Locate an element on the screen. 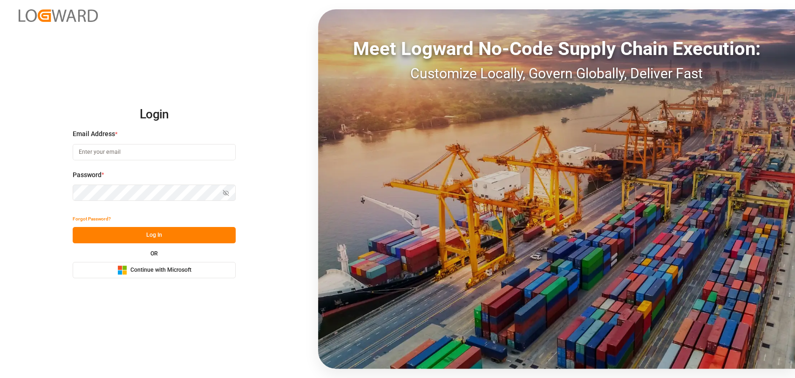  button: Forgot Password? is located at coordinates (92, 218).